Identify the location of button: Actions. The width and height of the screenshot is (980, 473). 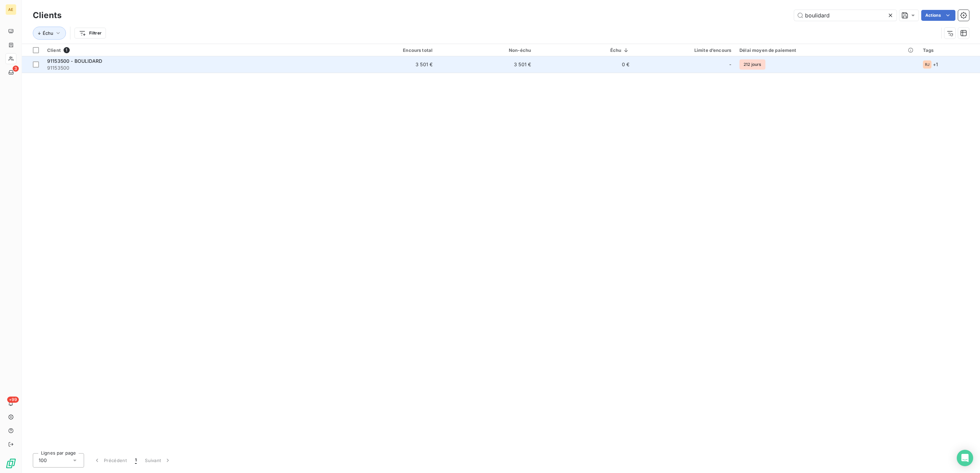
(938, 16).